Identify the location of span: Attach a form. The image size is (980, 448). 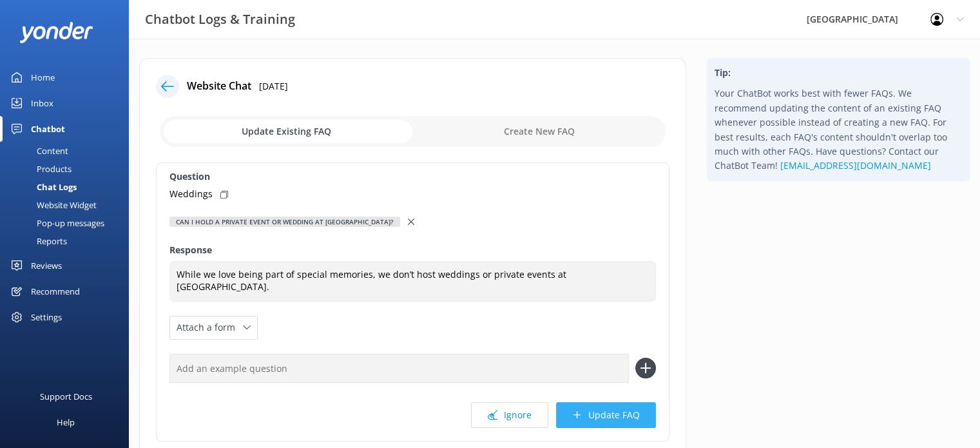
(210, 328).